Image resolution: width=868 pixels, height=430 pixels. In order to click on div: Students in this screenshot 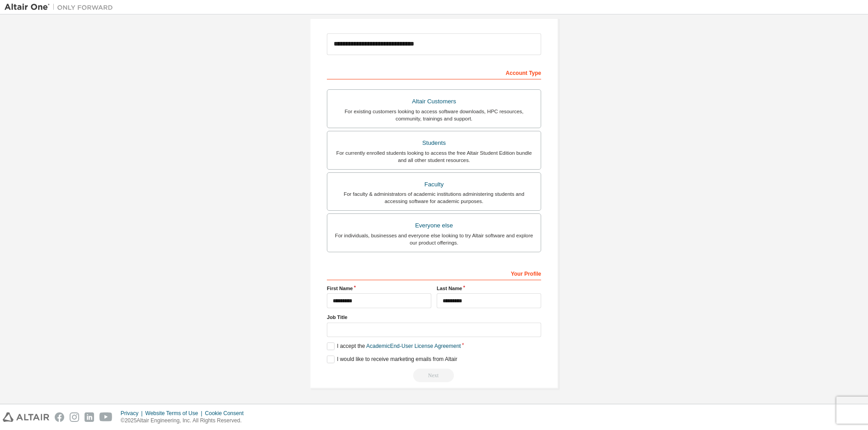, I will do `click(434, 143)`.